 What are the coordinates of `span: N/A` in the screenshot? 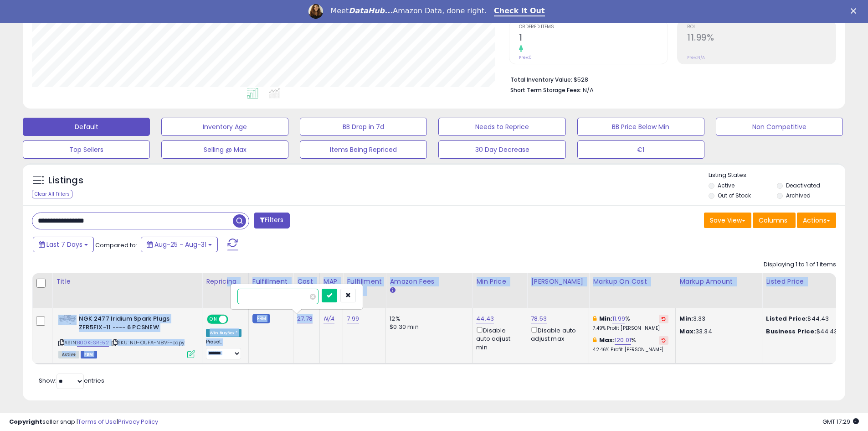 It's located at (588, 90).